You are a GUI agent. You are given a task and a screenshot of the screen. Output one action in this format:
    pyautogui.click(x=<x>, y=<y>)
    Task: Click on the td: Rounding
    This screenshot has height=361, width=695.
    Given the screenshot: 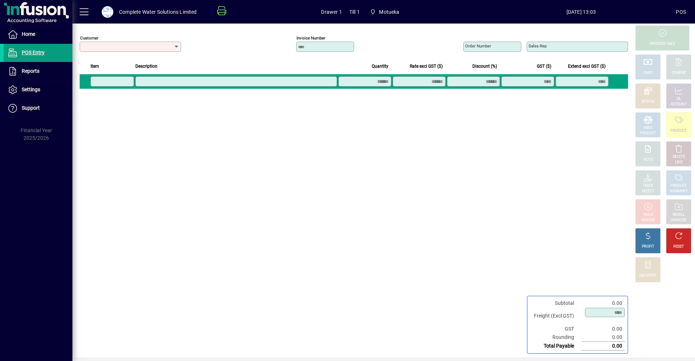 What is the action you would take?
    pyautogui.click(x=556, y=338)
    